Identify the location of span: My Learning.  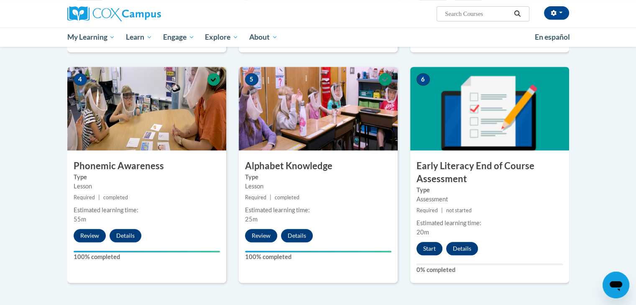
(91, 37).